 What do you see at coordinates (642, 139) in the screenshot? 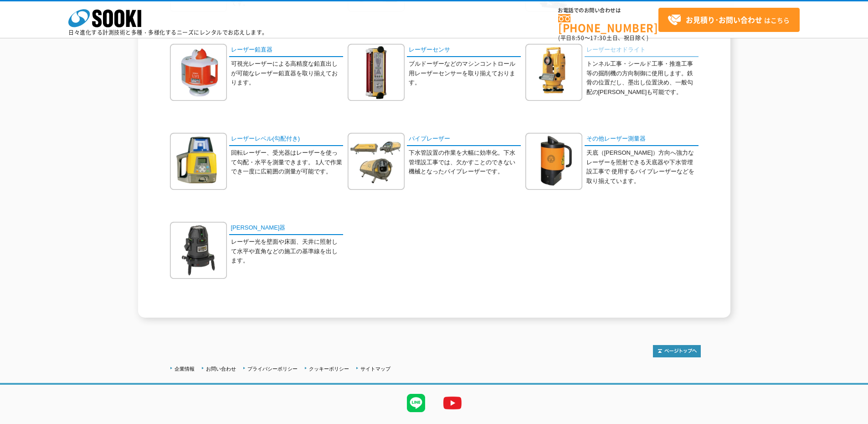
I see `a: その他レーザー測量器` at bounding box center [642, 139].